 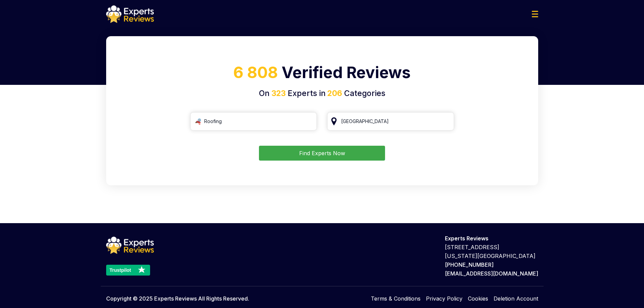 I want to click on a: Deletion Account, so click(x=516, y=299).